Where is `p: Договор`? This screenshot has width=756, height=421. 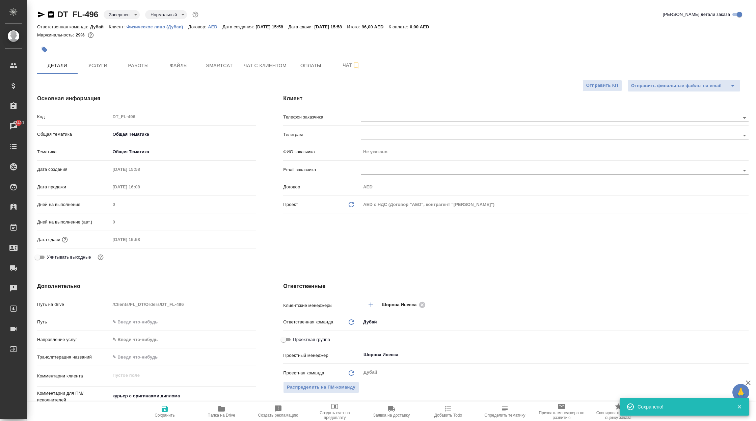
p: Договор is located at coordinates (322, 187).